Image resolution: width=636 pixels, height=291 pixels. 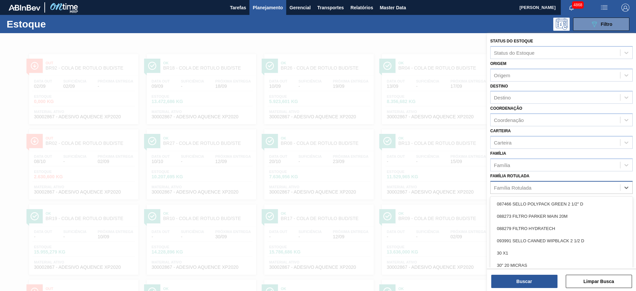 I want to click on h1: Estoque, so click(x=56, y=24).